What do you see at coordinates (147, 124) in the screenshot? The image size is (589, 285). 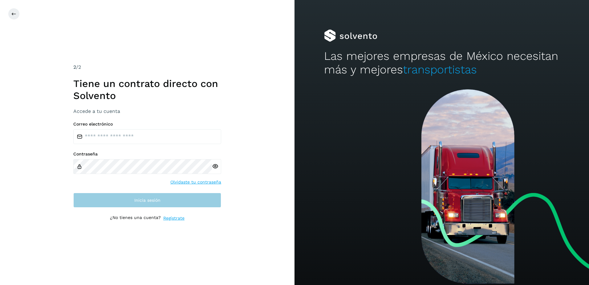 I see `label: Correo electrónico` at bounding box center [147, 124].